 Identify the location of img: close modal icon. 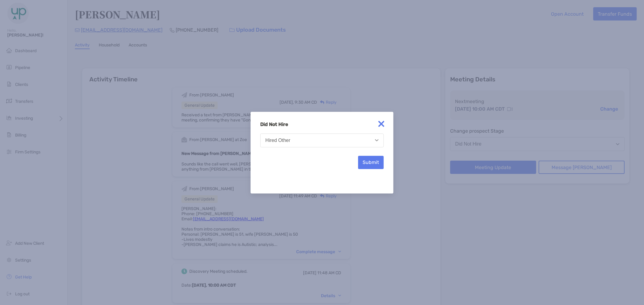
(381, 124).